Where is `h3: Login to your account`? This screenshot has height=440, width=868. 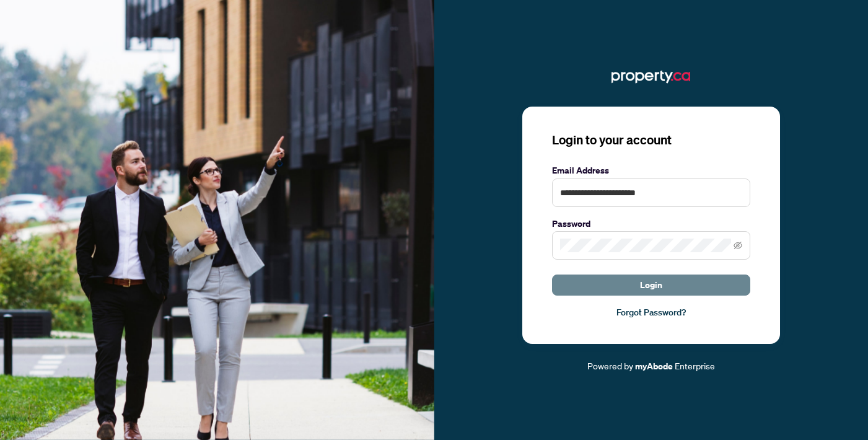 h3: Login to your account is located at coordinates (651, 140).